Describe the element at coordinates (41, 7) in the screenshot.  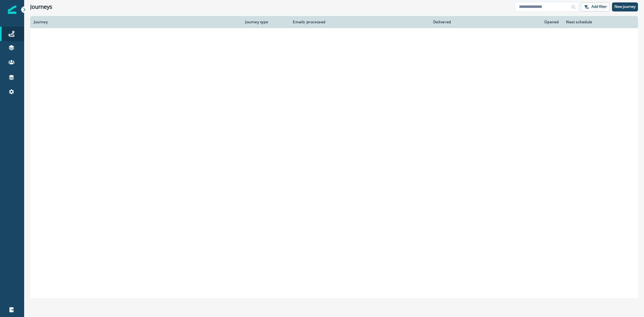
I see `h1: Journeys` at that location.